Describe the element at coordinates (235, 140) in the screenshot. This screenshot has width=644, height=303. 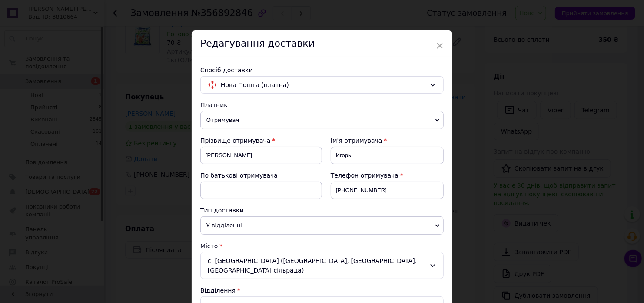
I see `span: Прізвище отримувача` at that location.